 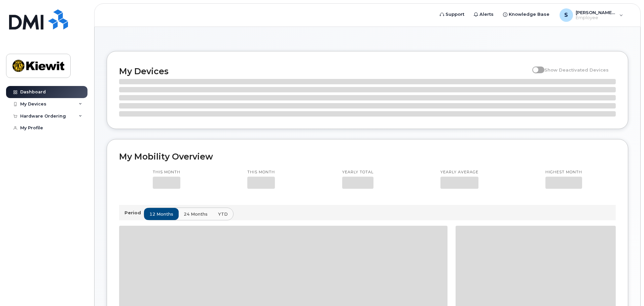 I want to click on p: Yearly total, so click(x=358, y=172).